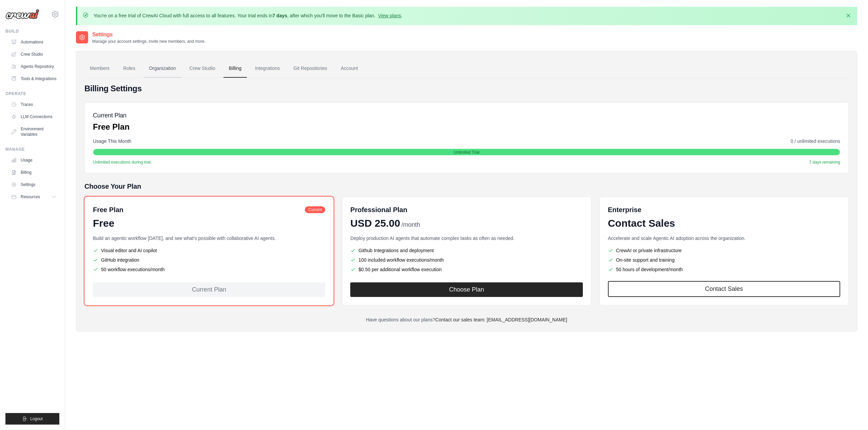  What do you see at coordinates (209, 223) in the screenshot?
I see `div: Free` at bounding box center [209, 223].